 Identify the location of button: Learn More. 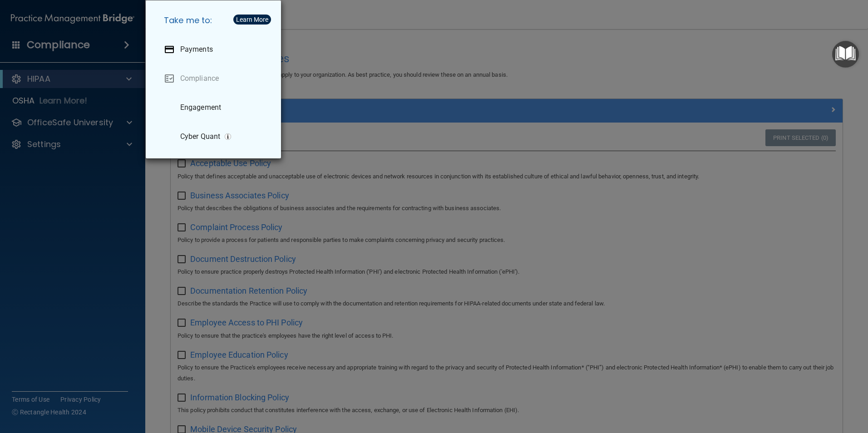
(252, 20).